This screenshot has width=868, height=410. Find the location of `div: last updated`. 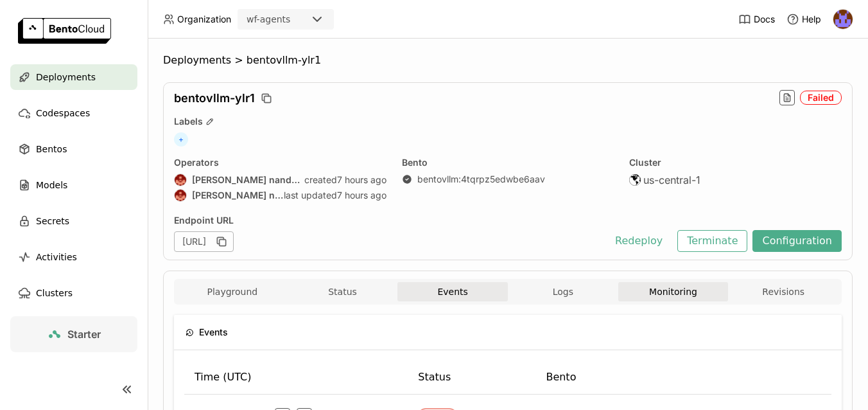

div: last updated is located at coordinates (280, 195).